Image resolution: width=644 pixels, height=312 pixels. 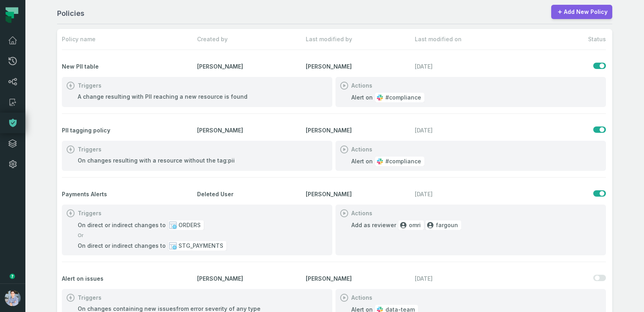 What do you see at coordinates (468, 278) in the screenshot?
I see `relative-time: Nov 26, 2024, 11:13 AM EST` at bounding box center [468, 278].